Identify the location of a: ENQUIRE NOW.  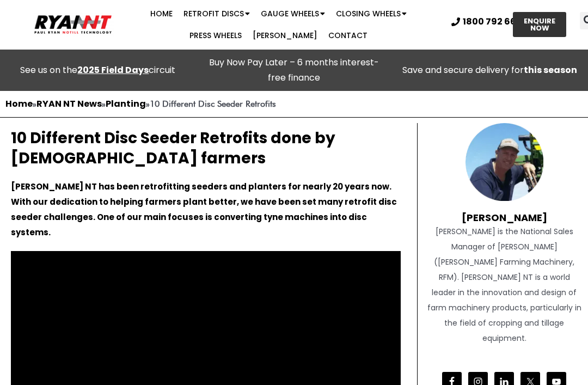
(540, 25).